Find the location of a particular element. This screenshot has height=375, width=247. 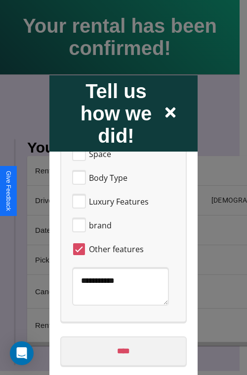

span: brand is located at coordinates (100, 225).